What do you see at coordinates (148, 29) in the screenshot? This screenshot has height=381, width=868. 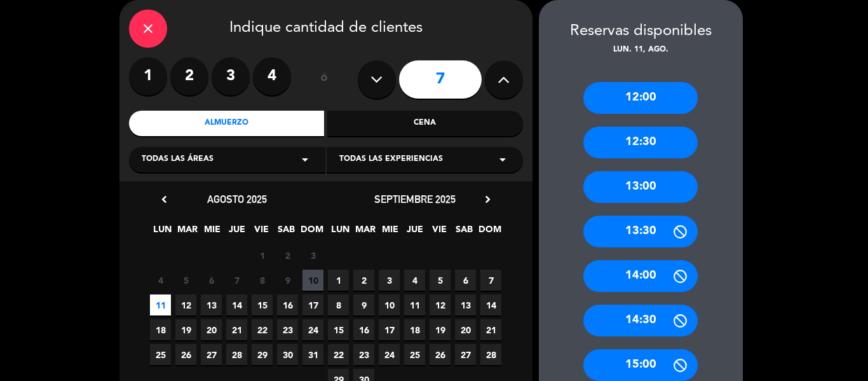 I see `i: close` at bounding box center [148, 29].